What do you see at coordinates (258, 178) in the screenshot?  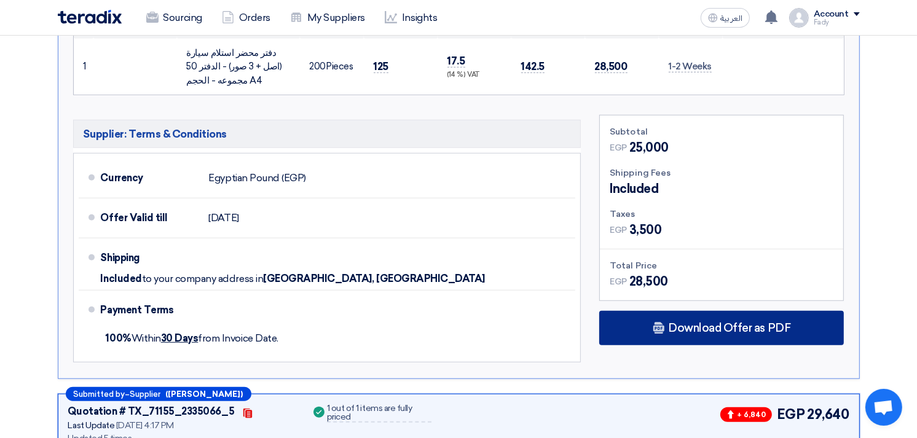 I see `div: Egyptian Pound (EGP)` at bounding box center [258, 178].